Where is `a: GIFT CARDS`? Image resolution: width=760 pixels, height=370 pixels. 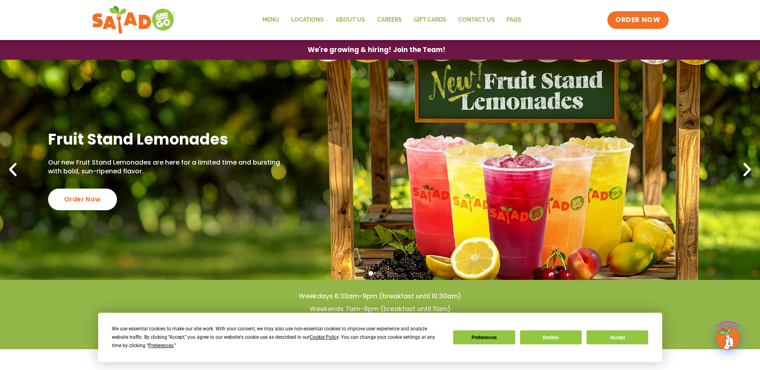
a: GIFT CARDS is located at coordinates (430, 20).